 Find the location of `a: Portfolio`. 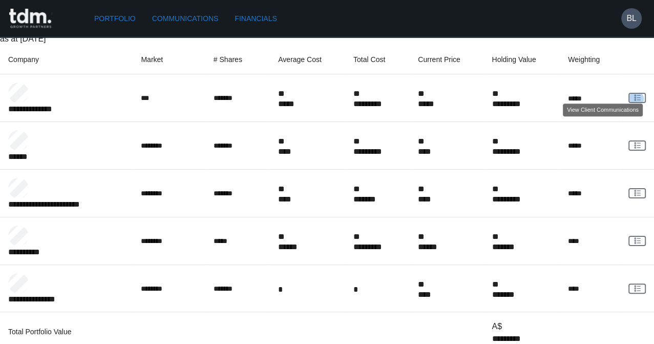

a: Portfolio is located at coordinates (115, 18).